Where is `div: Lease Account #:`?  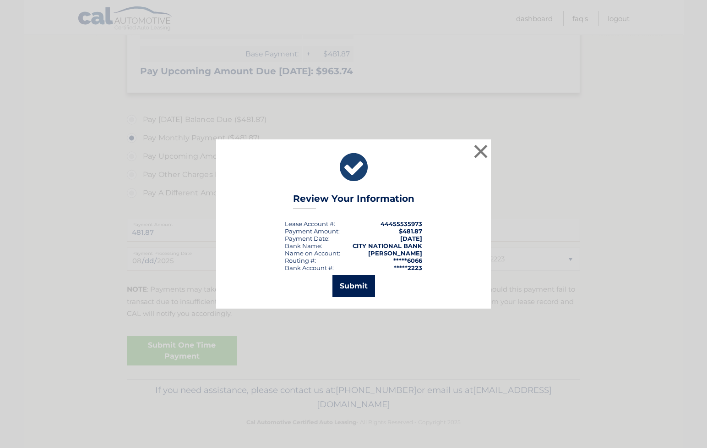
div: Lease Account #: is located at coordinates (310, 224).